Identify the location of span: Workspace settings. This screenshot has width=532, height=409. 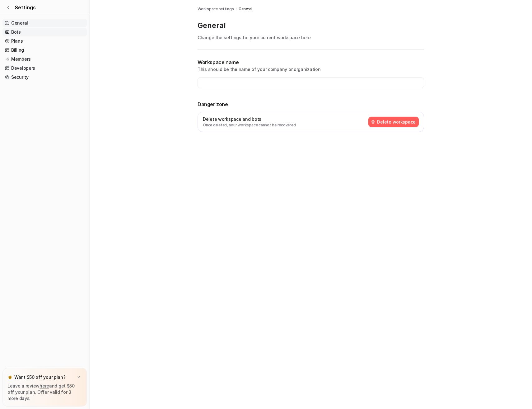
(216, 9).